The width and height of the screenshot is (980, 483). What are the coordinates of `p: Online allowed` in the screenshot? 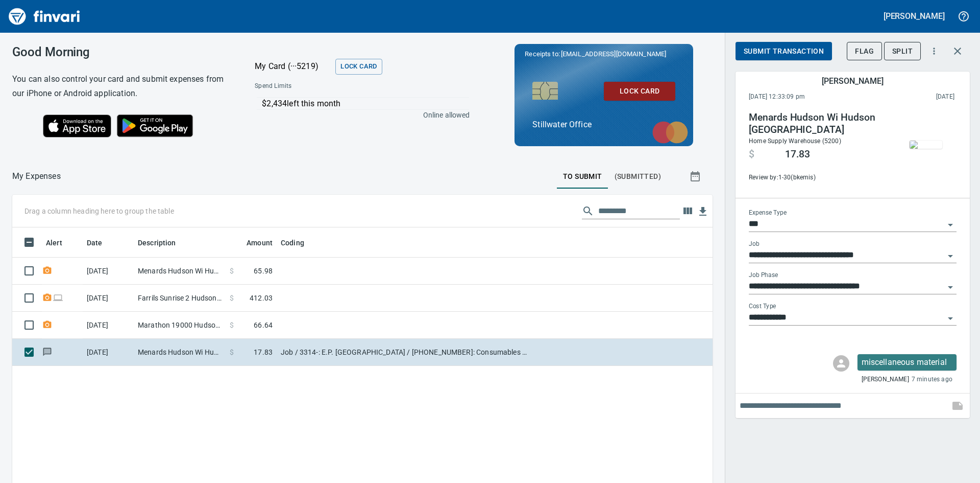 It's located at (358, 115).